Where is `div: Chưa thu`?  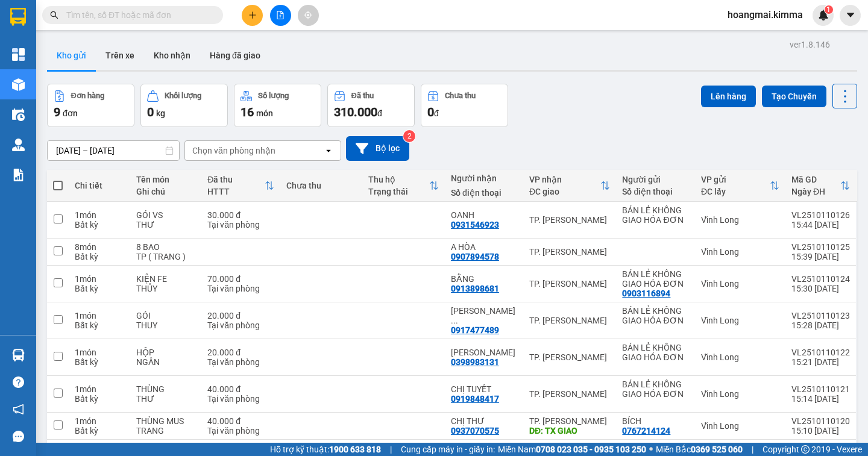
div: Chưa thu is located at coordinates (460, 96).